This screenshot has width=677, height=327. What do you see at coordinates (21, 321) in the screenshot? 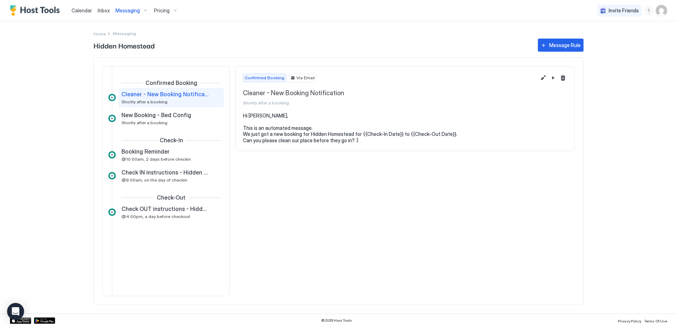
I see `div: App Store` at bounding box center [21, 321].